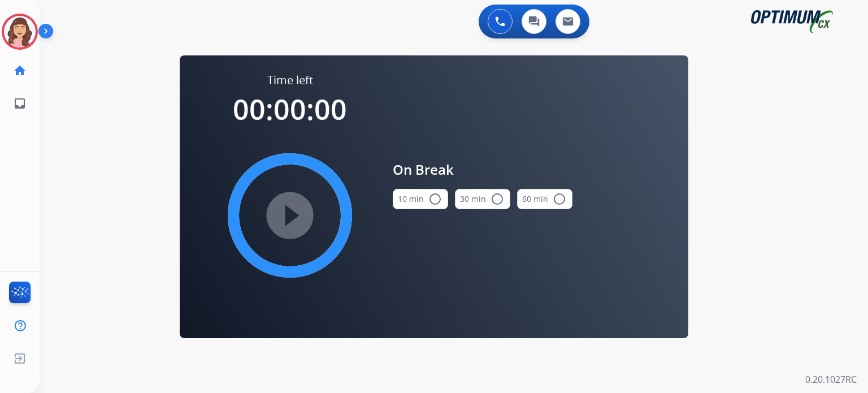 This screenshot has width=868, height=393. What do you see at coordinates (831, 379) in the screenshot?
I see `p: 0.20.1027RC` at bounding box center [831, 379].